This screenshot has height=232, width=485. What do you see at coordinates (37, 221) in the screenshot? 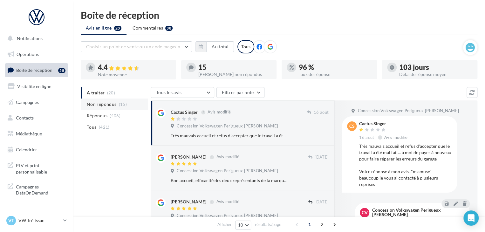
I see `a: VT VW Trélissac` at bounding box center [37, 221].